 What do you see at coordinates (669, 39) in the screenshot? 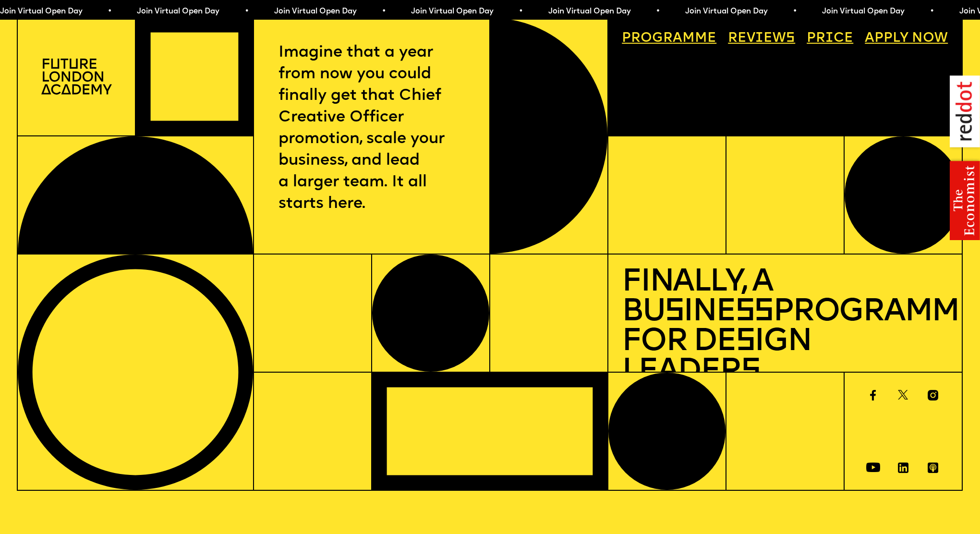
I see `a: Programme` at bounding box center [669, 39].